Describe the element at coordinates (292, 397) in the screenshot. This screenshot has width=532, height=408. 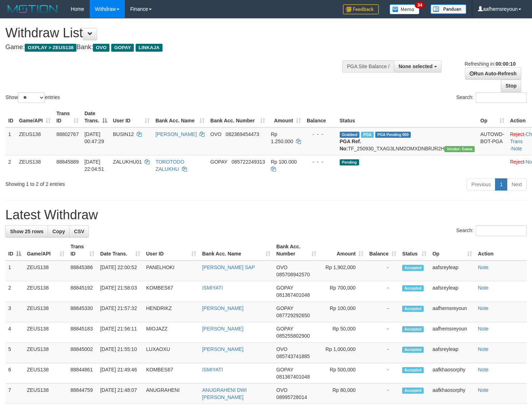
I see `span: Copy 08995728014 to clipboard` at that location.